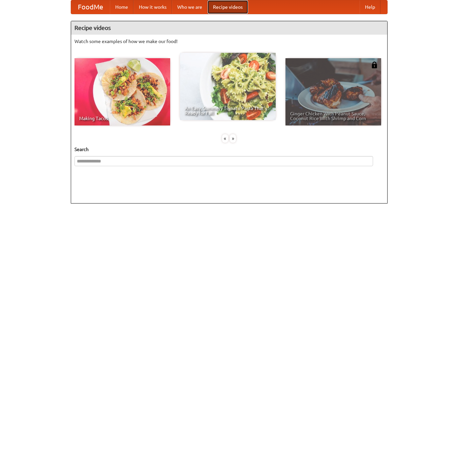 Image resolution: width=458 pixels, height=476 pixels. Describe the element at coordinates (229, 28) in the screenshot. I see `h4: Recipe videos` at that location.